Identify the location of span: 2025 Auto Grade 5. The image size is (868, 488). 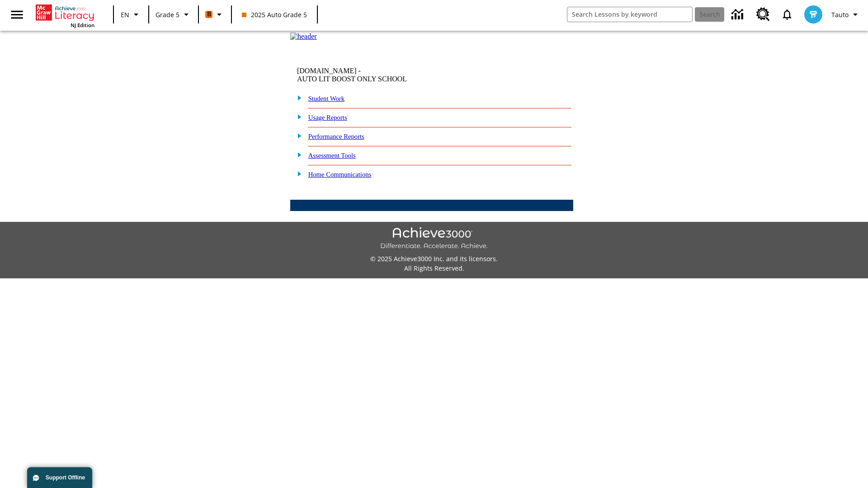
(275, 14).